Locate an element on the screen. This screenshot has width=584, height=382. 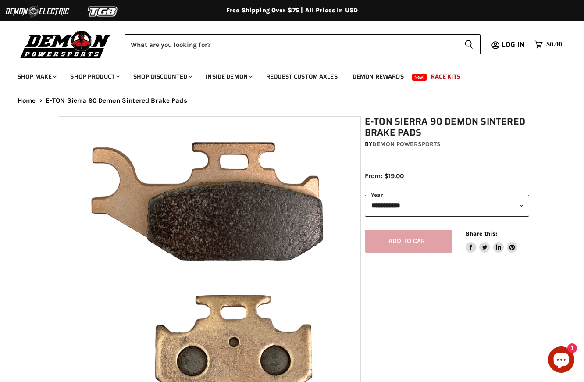
a: Shop Discounted is located at coordinates (162, 76).